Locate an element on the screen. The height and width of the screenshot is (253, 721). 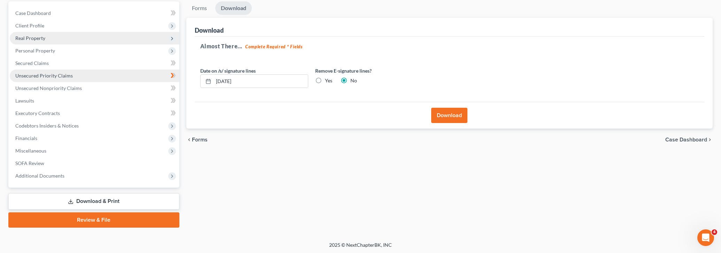
label: Yes is located at coordinates (328, 81).